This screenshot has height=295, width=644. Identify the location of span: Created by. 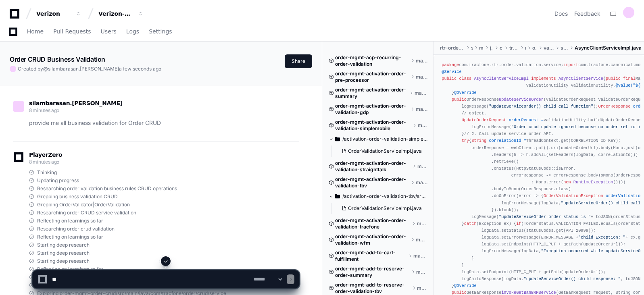
(90, 69).